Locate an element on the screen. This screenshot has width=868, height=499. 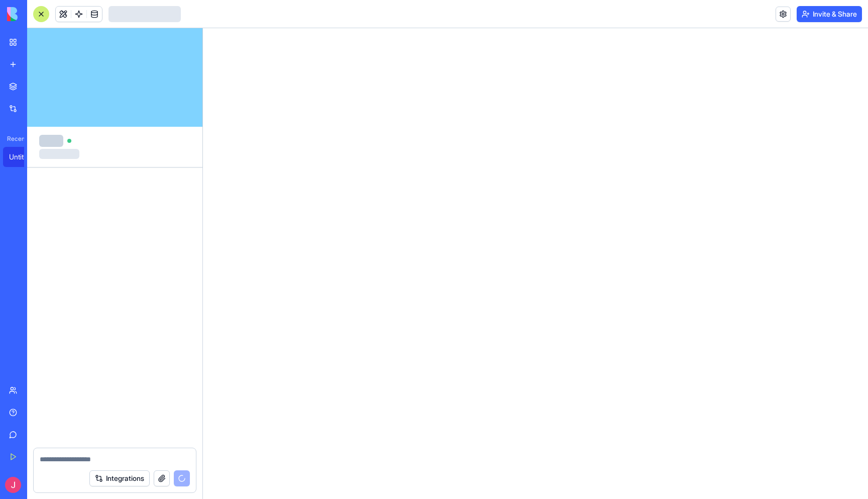
img: ACg8ocJEPEq0WwSxM60YJoHNkwPySc8NZKNEqCwADr89uU1xGCbfQw=s96-c is located at coordinates (13, 484).